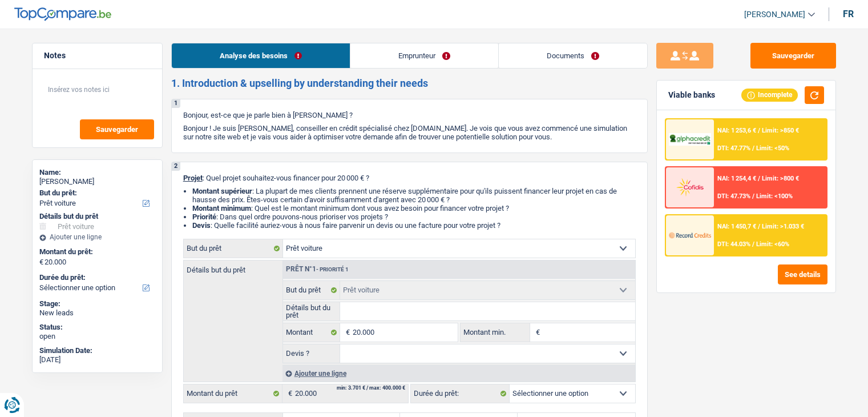 This screenshot has height=417, width=868. Describe the element at coordinates (736, 178) in the screenshot. I see `span: NAI: 1 254,4 €` at that location.